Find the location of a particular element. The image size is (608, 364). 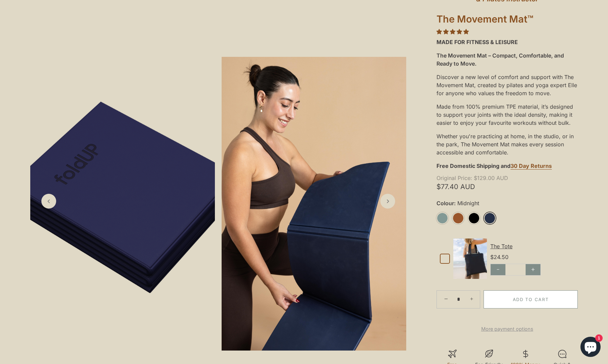

a: More payment options is located at coordinates (508, 329).